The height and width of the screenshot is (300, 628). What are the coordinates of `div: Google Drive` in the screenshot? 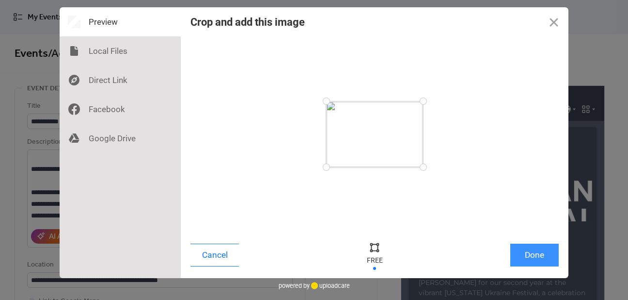 It's located at (120, 138).